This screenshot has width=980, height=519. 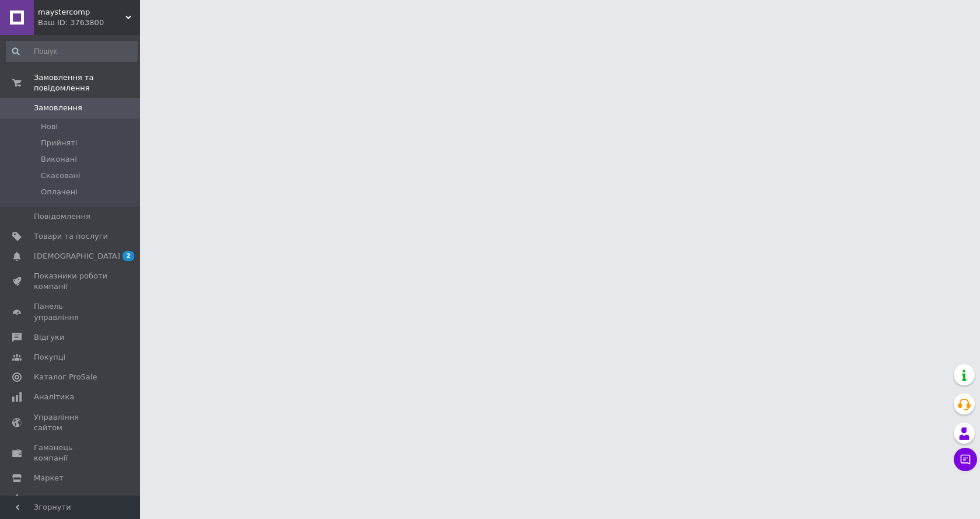 I want to click on span: Прийняті, so click(x=59, y=143).